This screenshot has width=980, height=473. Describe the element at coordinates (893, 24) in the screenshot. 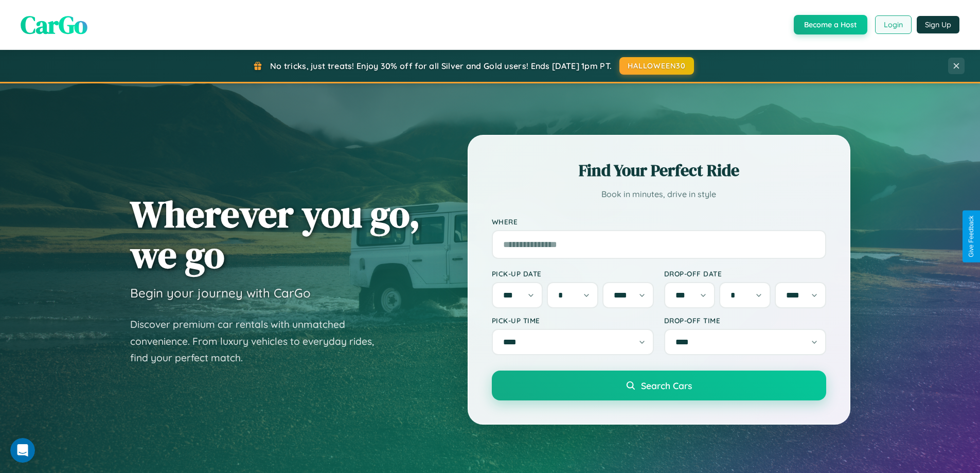

I see `button: Login` at that location.